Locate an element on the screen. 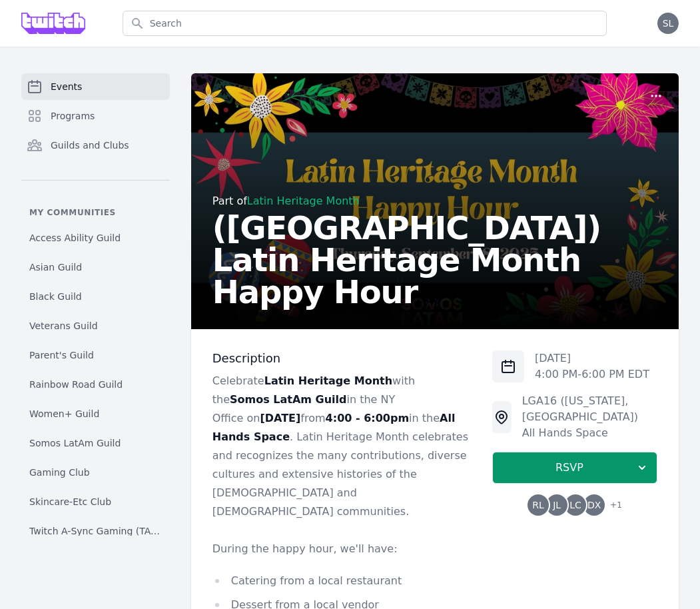  strong: Latin Heritage Month is located at coordinates (329, 380).